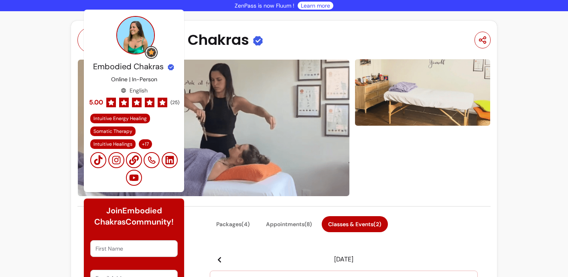 The width and height of the screenshot is (568, 277). I want to click on p: ZenPass is now Fluum !, so click(264, 6).